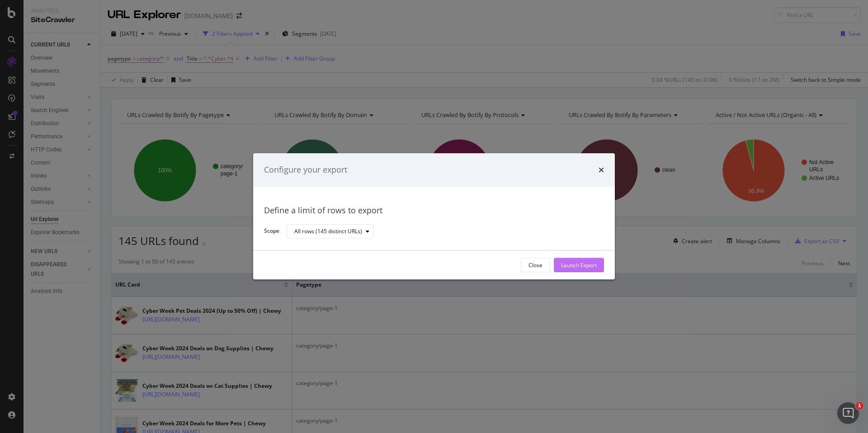 This screenshot has width=868, height=433. What do you see at coordinates (434, 210) in the screenshot?
I see `div: Define a limit of rows to export` at bounding box center [434, 210].